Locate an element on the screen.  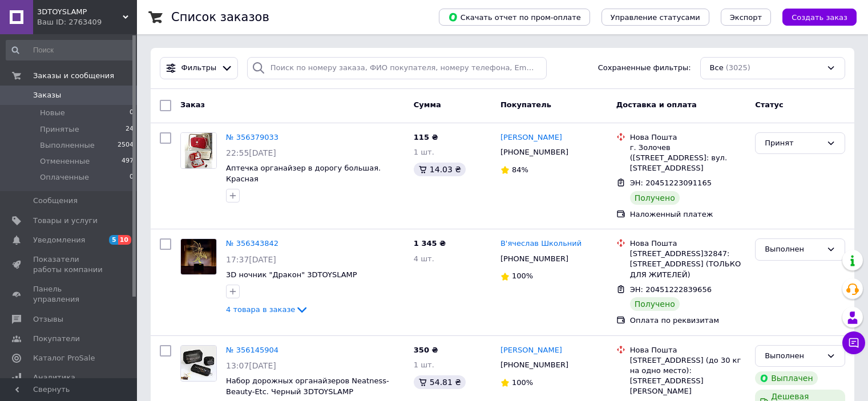
span: Доставка и оплата is located at coordinates (656, 105).